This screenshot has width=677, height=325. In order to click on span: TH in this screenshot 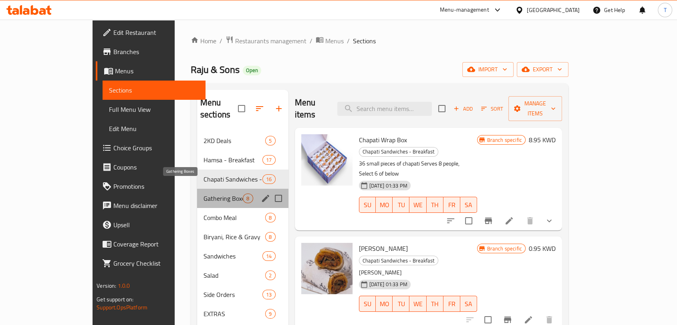, I will do `click(435, 205)`.